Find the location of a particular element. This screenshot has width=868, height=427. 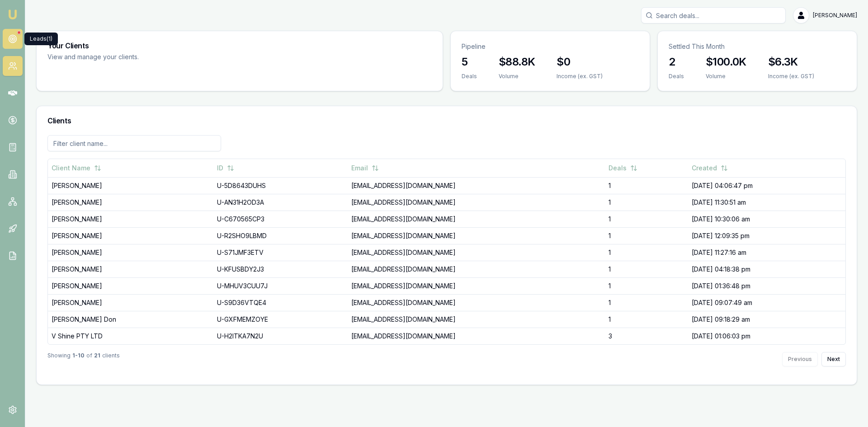

h3: $6.3K is located at coordinates (791, 62).